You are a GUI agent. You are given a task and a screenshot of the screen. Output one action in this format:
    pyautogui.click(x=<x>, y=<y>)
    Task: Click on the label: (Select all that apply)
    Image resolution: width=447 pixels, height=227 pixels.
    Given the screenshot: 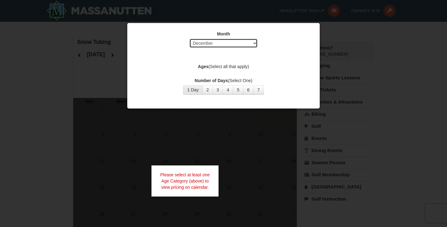 What is the action you would take?
    pyautogui.click(x=224, y=66)
    